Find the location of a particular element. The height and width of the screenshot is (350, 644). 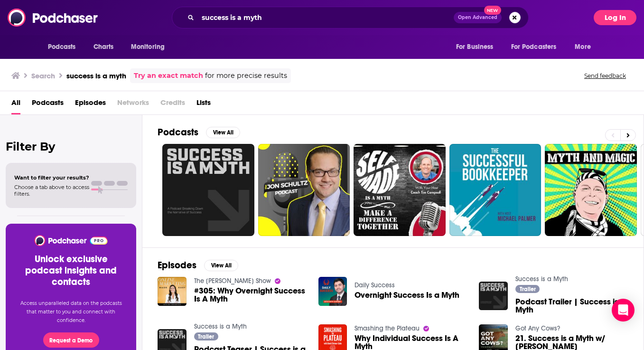

h2: Podcasts is located at coordinates (178, 132).